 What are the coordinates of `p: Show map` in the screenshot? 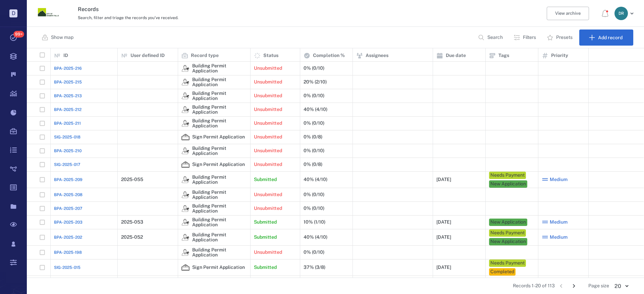 It's located at (62, 38).